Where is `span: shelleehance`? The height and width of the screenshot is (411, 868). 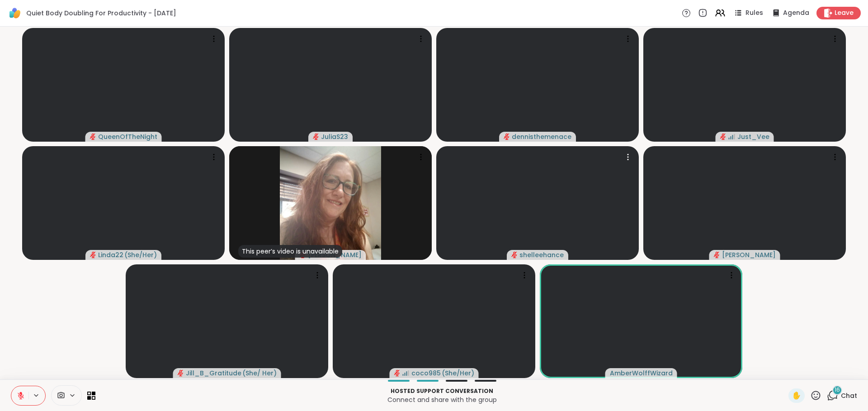
span: shelleehance is located at coordinates (541, 255).